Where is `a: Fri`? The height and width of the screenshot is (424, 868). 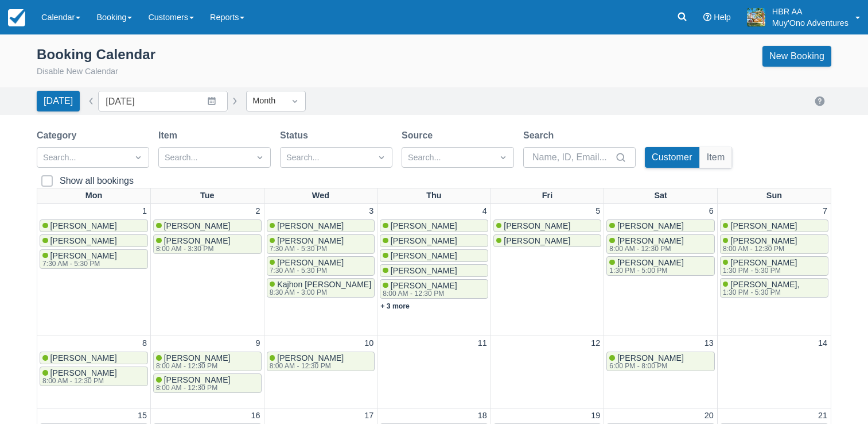
a: Fri is located at coordinates (547, 196).